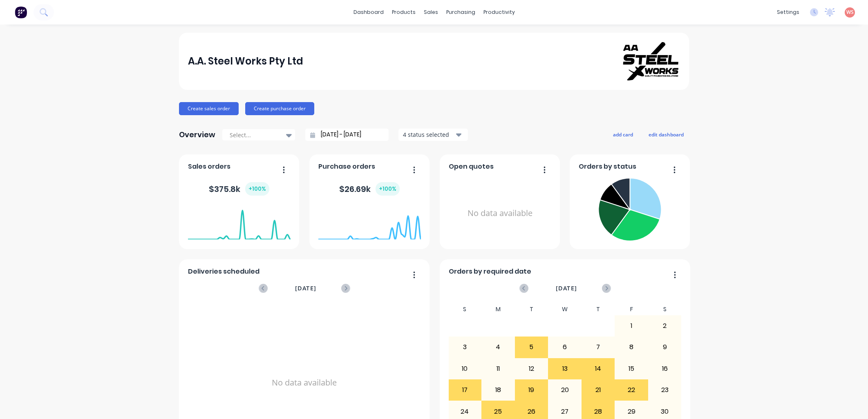  Describe the element at coordinates (631, 369) in the screenshot. I see `div: 15` at that location.